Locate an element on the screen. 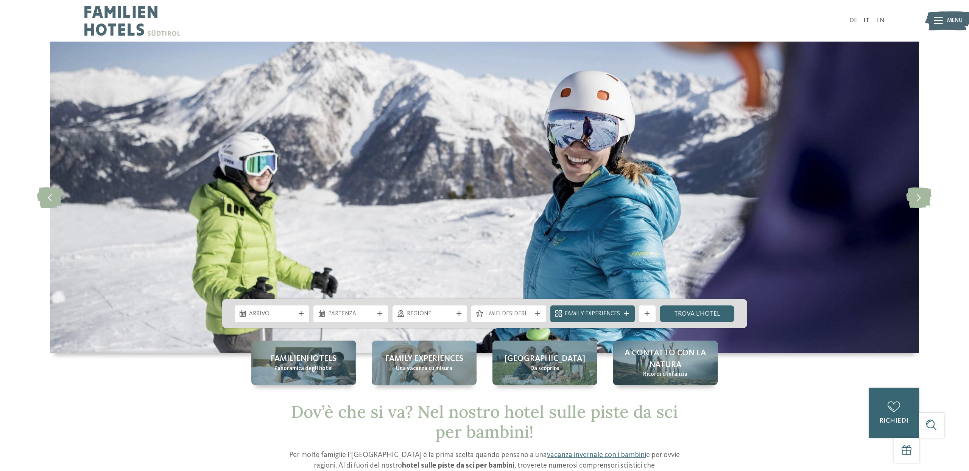  span: Da scoprire is located at coordinates (544, 369).